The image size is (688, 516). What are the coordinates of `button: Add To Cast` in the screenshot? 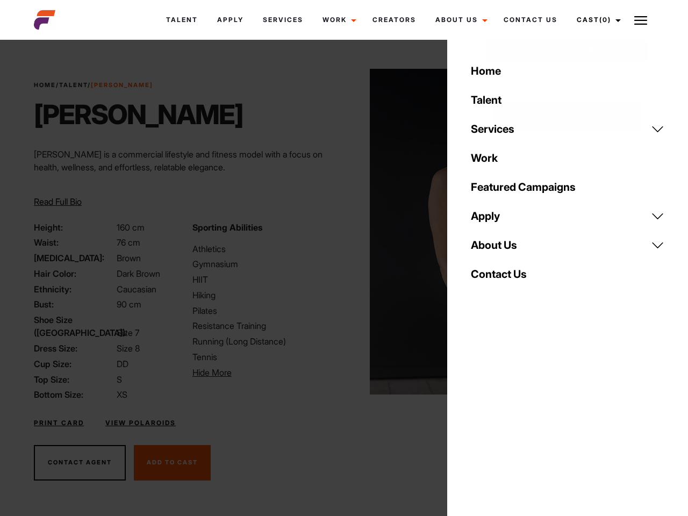 It's located at (172, 463).